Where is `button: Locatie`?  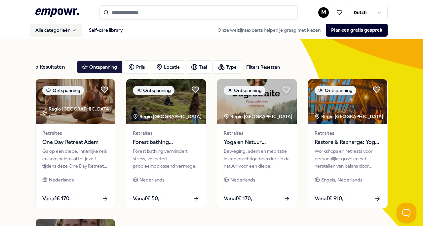 button: Locatie is located at coordinates (169, 67).